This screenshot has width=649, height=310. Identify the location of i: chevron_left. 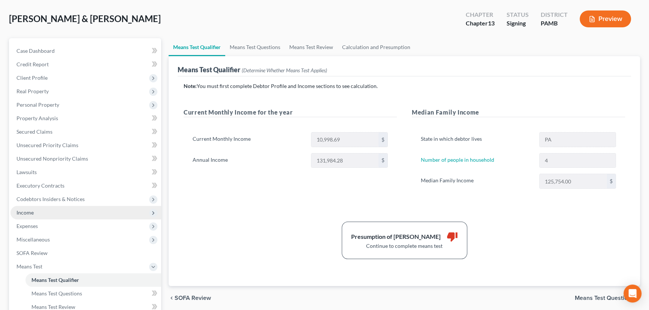
(172, 298).